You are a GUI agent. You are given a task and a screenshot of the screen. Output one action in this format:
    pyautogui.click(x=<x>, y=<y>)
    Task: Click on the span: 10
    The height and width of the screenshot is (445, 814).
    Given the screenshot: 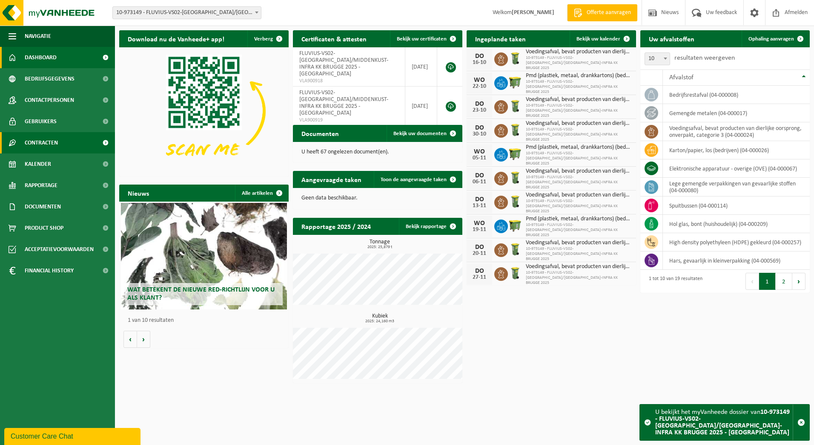 What is the action you would take?
    pyautogui.click(x=658, y=59)
    